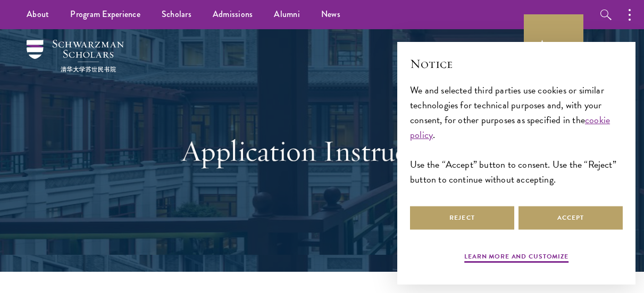 The width and height of the screenshot is (644, 293). What do you see at coordinates (322, 151) in the screenshot?
I see `h1: Application Instructions` at bounding box center [322, 151].